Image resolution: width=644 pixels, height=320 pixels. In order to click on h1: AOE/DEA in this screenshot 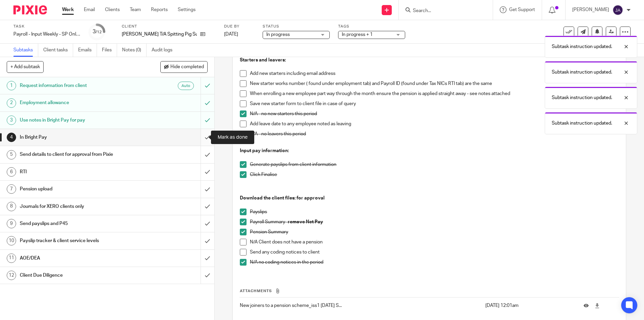, I will do `click(78, 258)`.